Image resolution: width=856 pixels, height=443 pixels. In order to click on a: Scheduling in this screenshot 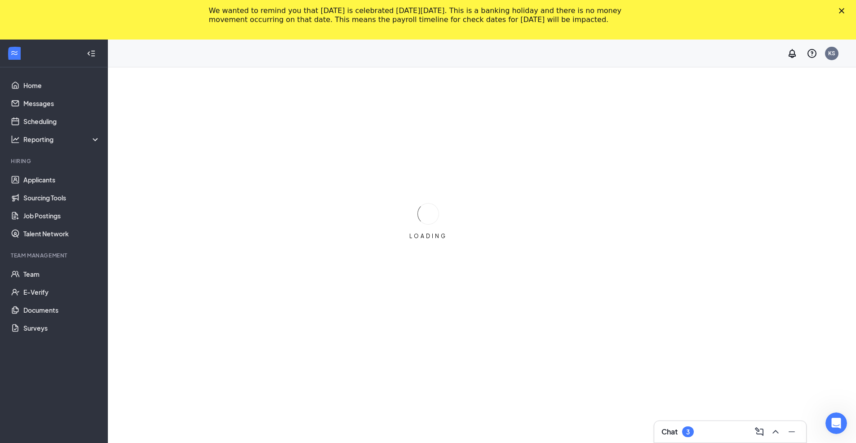, I will do `click(62, 121)`.